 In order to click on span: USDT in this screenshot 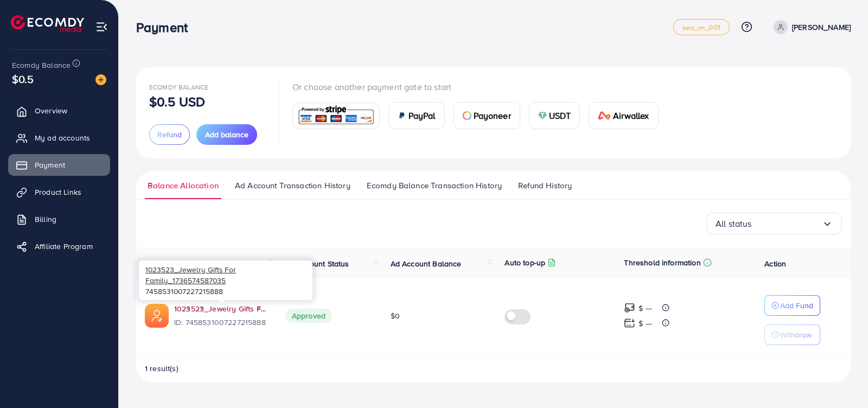, I will do `click(560, 116)`.